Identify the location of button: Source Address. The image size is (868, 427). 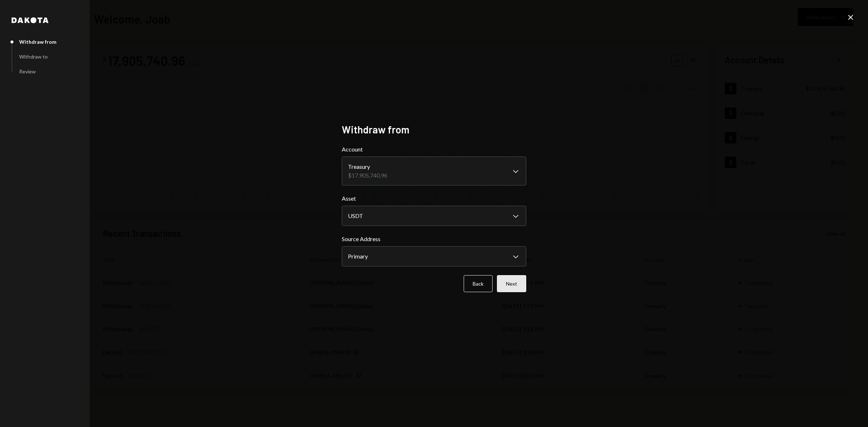
(434, 256).